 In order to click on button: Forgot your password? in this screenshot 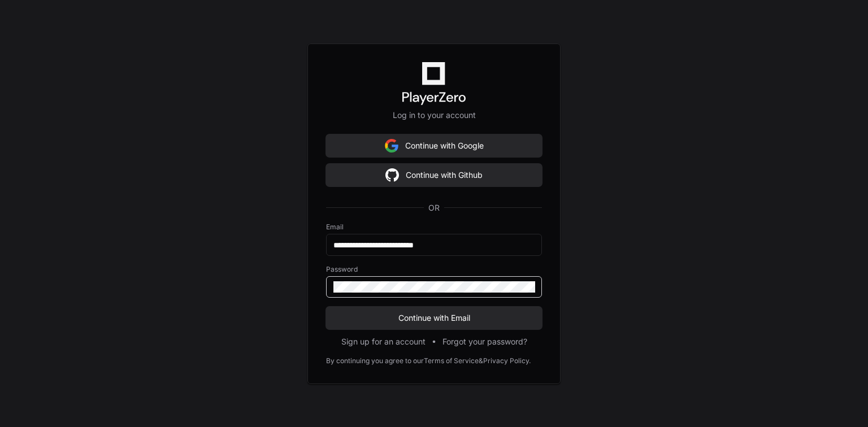, I will do `click(485, 342)`.